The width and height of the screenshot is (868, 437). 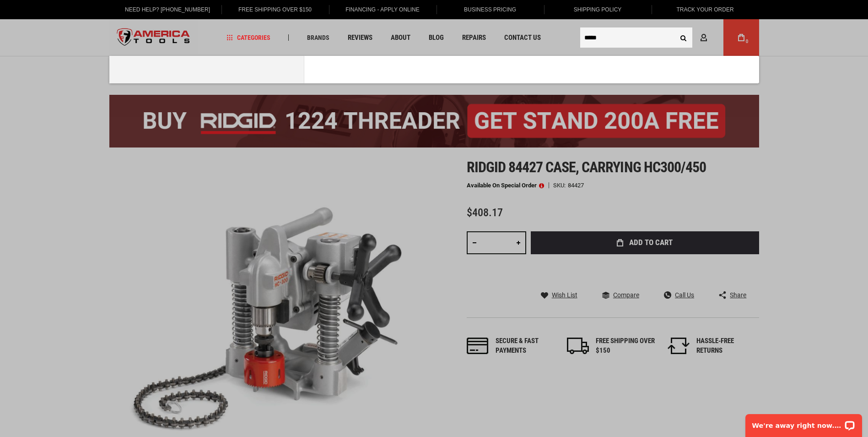 What do you see at coordinates (318, 37) in the screenshot?
I see `span: Brands` at bounding box center [318, 37].